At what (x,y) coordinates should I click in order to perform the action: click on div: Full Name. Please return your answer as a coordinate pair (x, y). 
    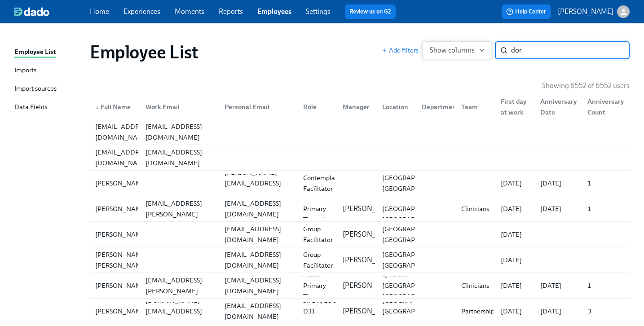
    Looking at the image, I should click on (115, 107).